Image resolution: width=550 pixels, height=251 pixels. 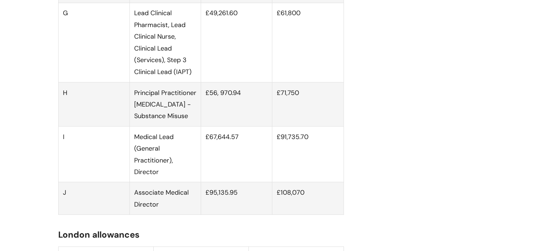 I want to click on td: G, so click(x=94, y=42).